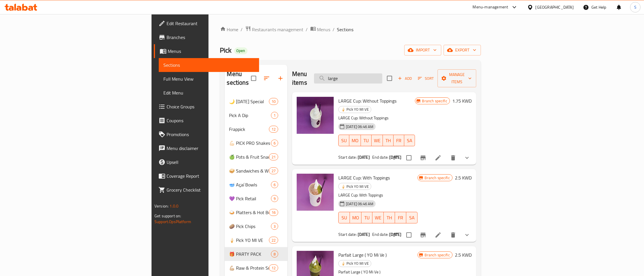 Image resolution: width=644 pixels, height=276 pixels. I want to click on span: 21, so click(274, 157).